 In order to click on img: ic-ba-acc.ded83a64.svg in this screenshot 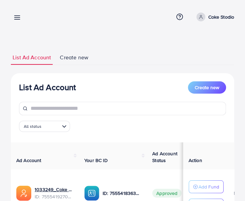, I will do `click(92, 194)`.